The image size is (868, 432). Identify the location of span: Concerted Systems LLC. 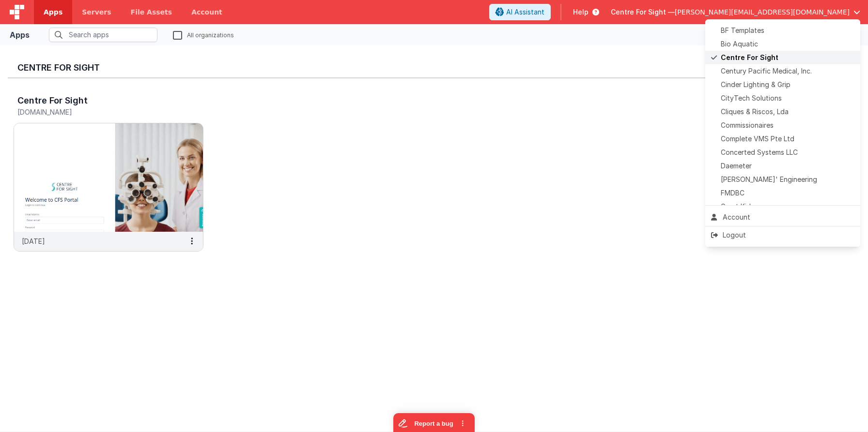
(759, 152).